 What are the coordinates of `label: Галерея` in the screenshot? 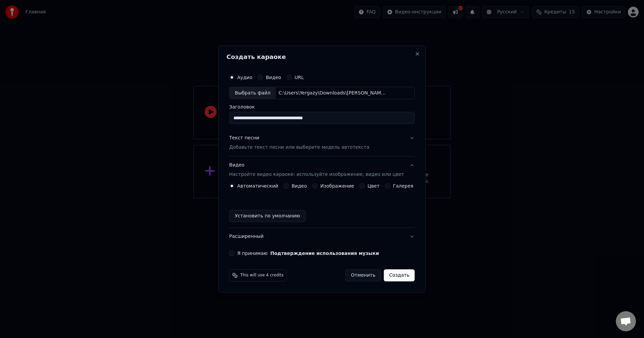 It's located at (403, 186).